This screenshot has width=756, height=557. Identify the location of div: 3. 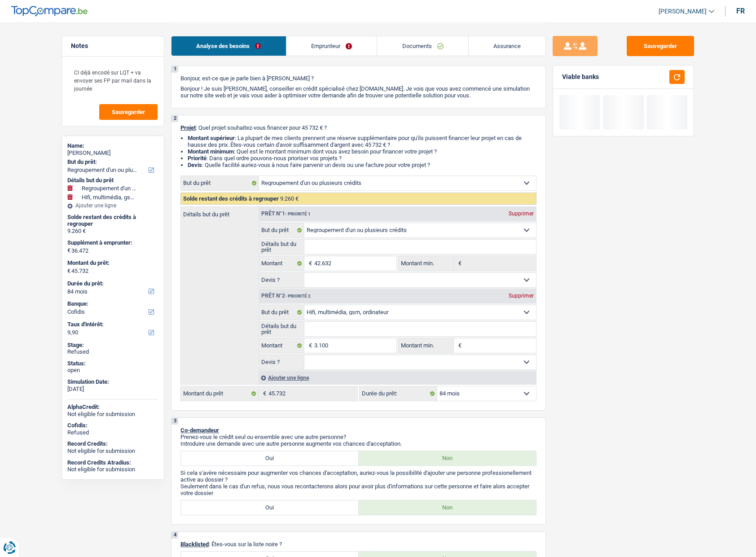
(174, 421).